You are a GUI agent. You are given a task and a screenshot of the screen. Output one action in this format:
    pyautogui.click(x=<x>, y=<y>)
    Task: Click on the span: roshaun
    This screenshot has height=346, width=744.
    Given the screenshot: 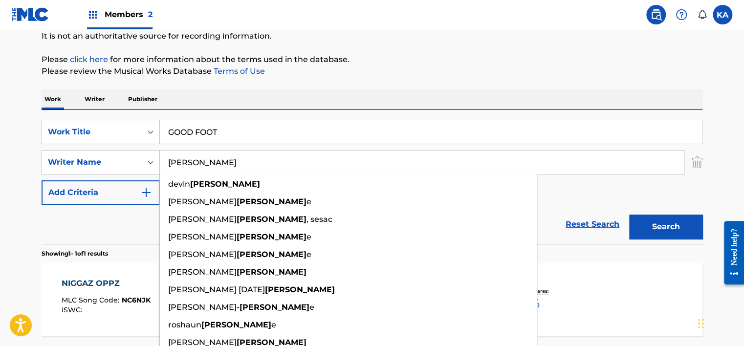 What is the action you would take?
    pyautogui.click(x=185, y=325)
    